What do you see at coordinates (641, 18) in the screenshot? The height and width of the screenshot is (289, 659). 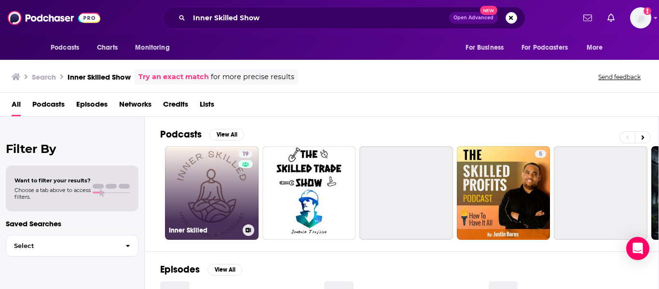 I see `span: Logged in as angelabellBL2024` at bounding box center [641, 18].